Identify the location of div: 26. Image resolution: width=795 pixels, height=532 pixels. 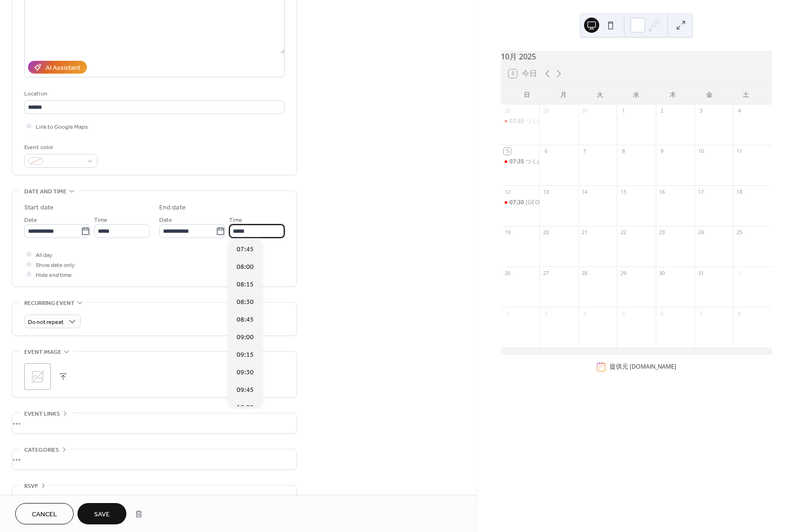
(507, 273).